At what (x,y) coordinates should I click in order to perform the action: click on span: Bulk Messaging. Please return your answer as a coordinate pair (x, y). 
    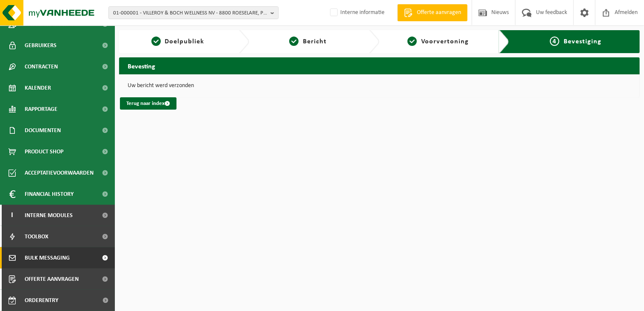
    Looking at the image, I should click on (47, 258).